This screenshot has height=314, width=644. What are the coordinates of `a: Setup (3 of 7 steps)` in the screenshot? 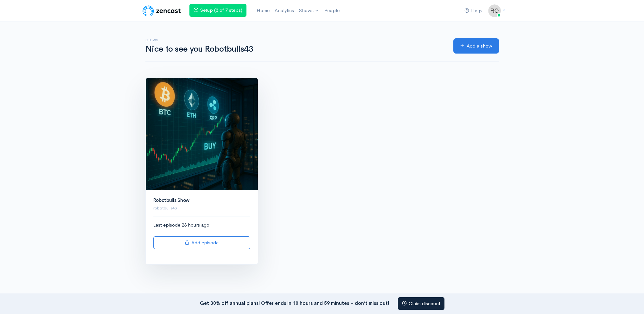 It's located at (218, 10).